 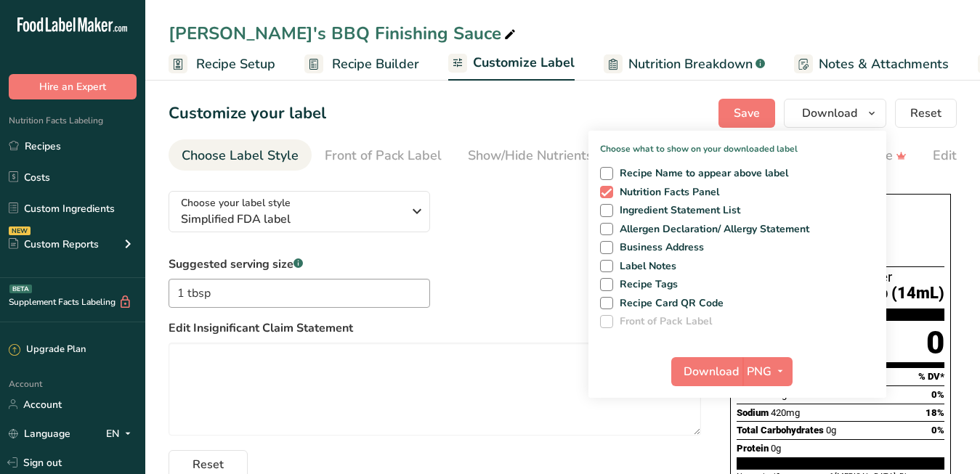 What do you see at coordinates (376, 64) in the screenshot?
I see `span: Recipe Builder` at bounding box center [376, 64].